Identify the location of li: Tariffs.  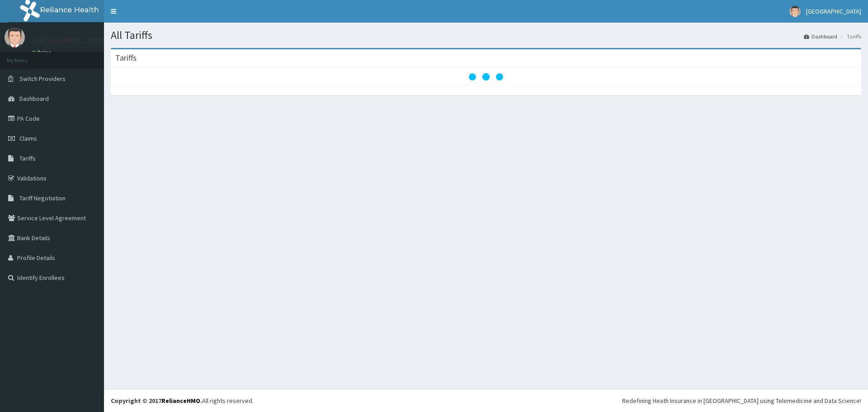
(849, 36).